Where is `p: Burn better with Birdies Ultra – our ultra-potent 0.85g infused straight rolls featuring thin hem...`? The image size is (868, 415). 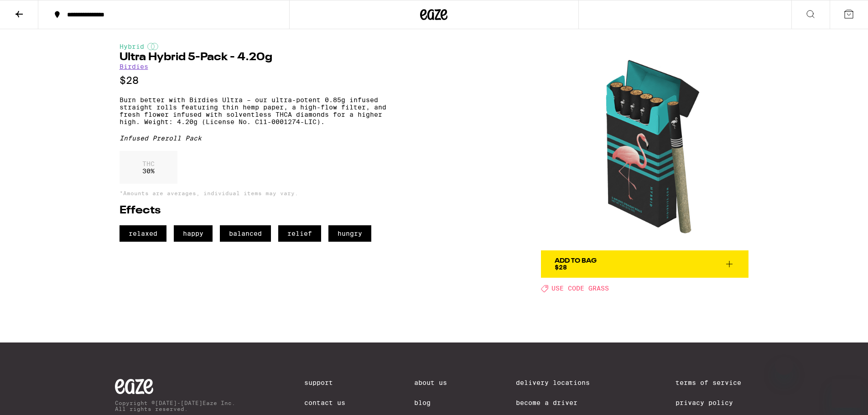
p: Burn better with Birdies Ultra – our ultra-potent 0.85g infused straight rolls featuring thin hem... is located at coordinates (261, 111).